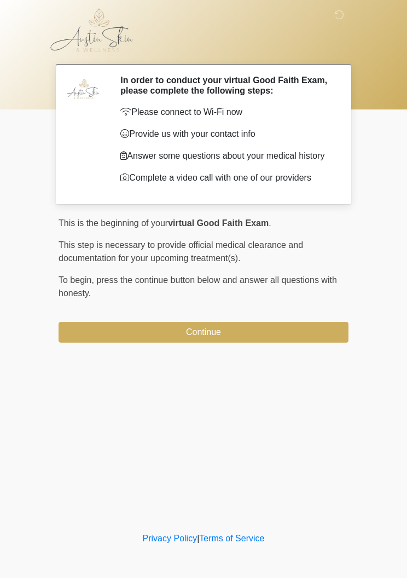 This screenshot has width=407, height=578. I want to click on p: Answer some questions about your medical history, so click(226, 156).